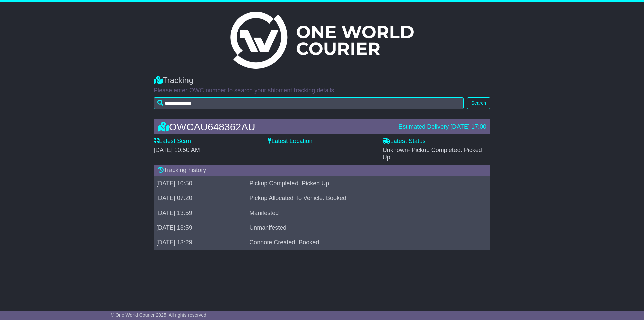 This screenshot has width=644, height=320. What do you see at coordinates (322, 40) in the screenshot?
I see `img: Light` at bounding box center [322, 40].